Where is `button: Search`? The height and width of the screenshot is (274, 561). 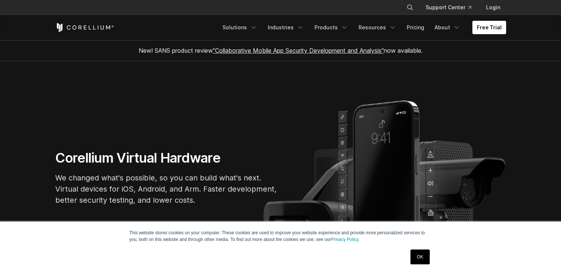
button: Search is located at coordinates (410, 7).